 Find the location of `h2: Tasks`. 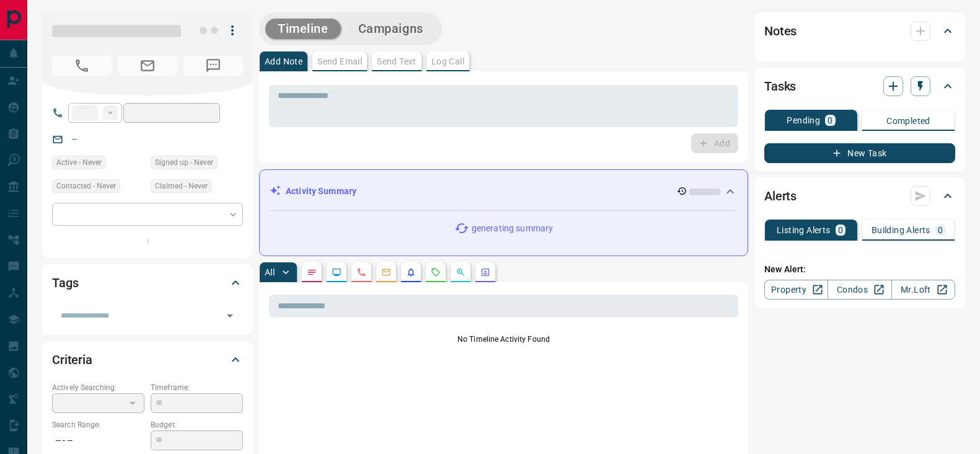

h2: Tasks is located at coordinates (780, 86).